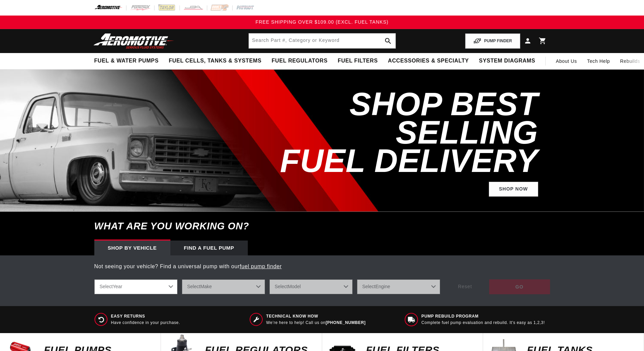 The width and height of the screenshot is (644, 351). I want to click on div: Find a Fuel Pump, so click(209, 248).